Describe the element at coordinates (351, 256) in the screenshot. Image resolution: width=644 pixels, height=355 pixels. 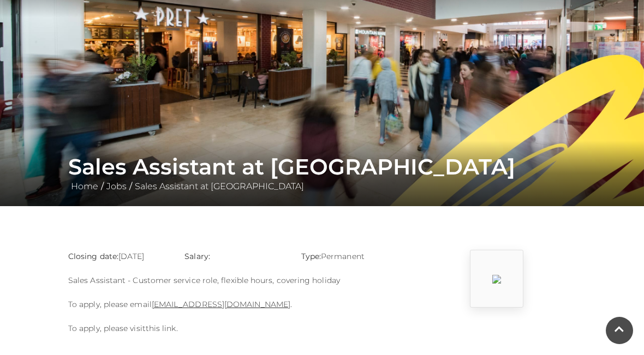
I see `p: Permanent` at that location.